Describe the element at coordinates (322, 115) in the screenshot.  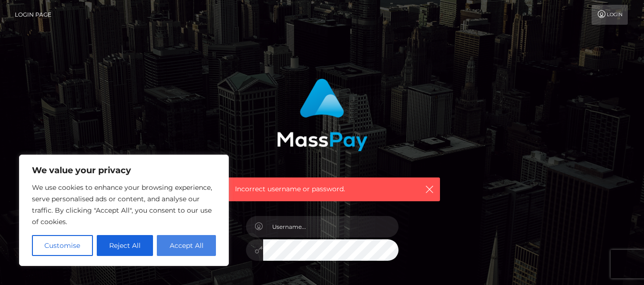
I see `img: MassPay Login` at that location.